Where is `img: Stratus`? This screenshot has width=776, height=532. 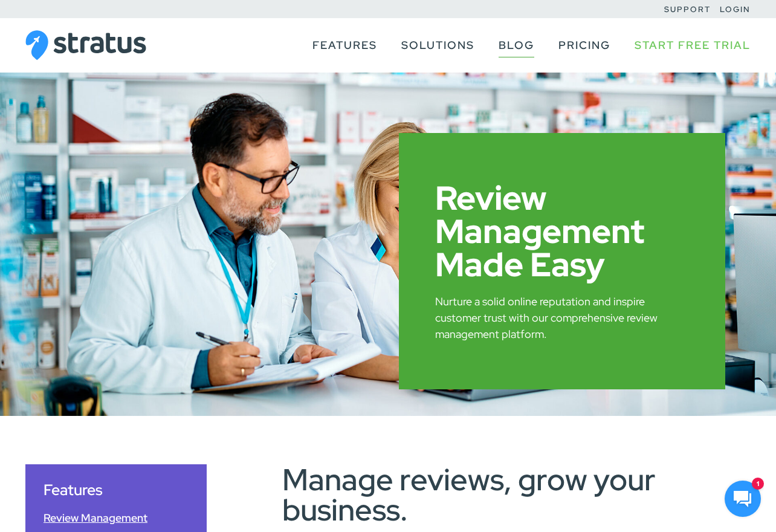
img: Stratus is located at coordinates (86, 45).